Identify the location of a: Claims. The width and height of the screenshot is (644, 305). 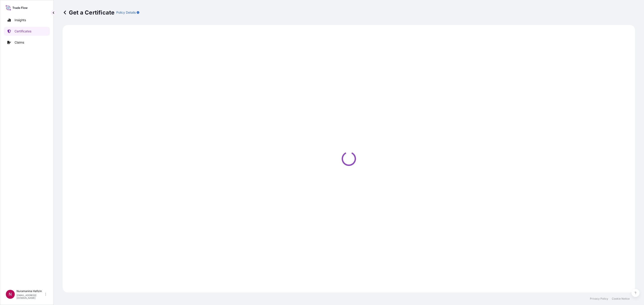
(27, 43).